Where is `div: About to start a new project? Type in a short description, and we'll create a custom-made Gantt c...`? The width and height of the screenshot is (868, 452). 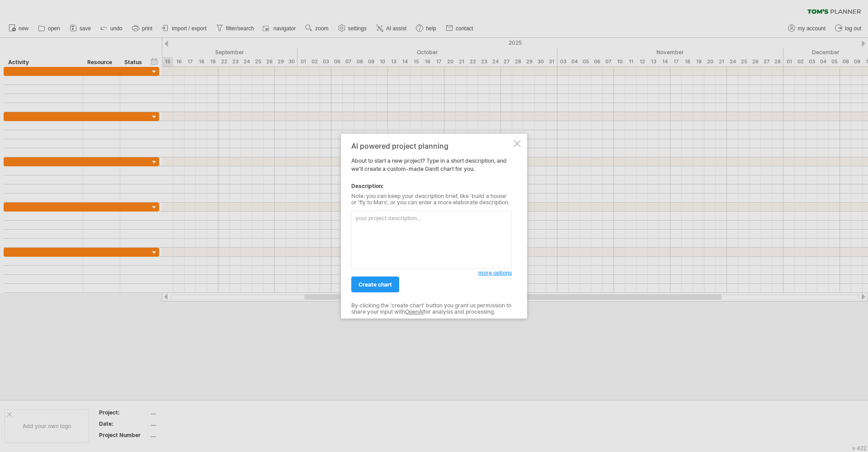 div: About to start a new project? Type in a short description, and we'll create a custom-made Gantt c... is located at coordinates (432, 226).